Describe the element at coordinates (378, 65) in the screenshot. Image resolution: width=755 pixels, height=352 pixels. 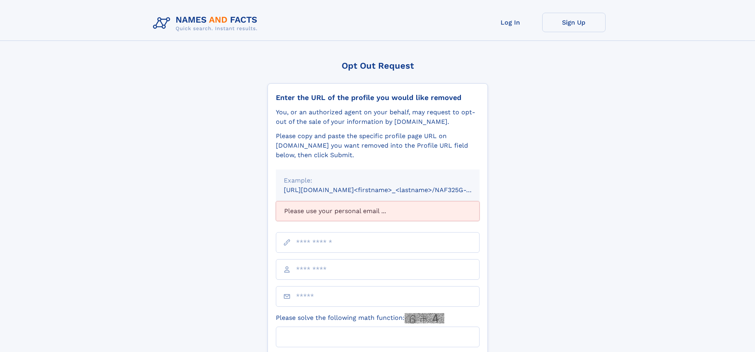
I see `div: Opt Out Request` at that location.